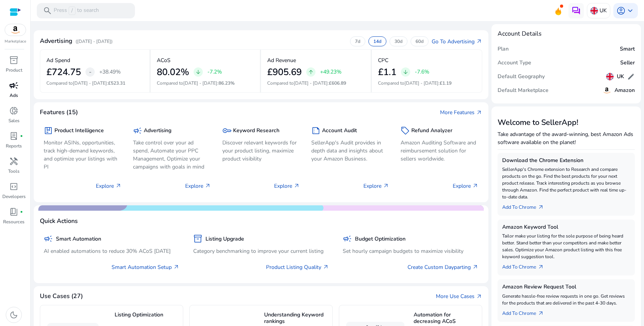  I want to click on p: Press to search, so click(76, 11).